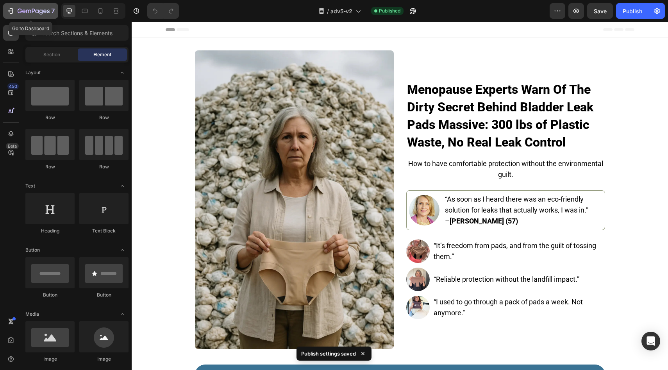 The height and width of the screenshot is (370, 668). Describe the element at coordinates (391, 188) in the screenshot. I see `p: “As soon as I heard there was an eco-friendly solution for leaks that actually works, I was in.” –` at that location.